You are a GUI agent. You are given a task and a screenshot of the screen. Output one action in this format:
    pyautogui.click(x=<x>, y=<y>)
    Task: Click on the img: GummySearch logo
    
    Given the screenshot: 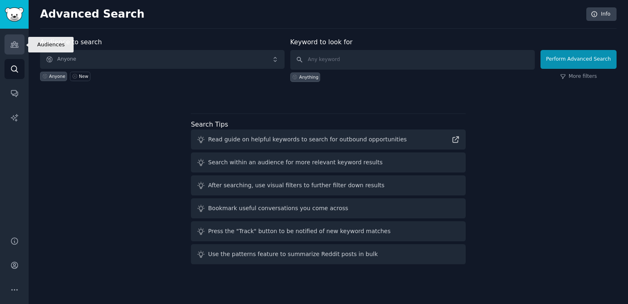 What is the action you would take?
    pyautogui.click(x=14, y=14)
    